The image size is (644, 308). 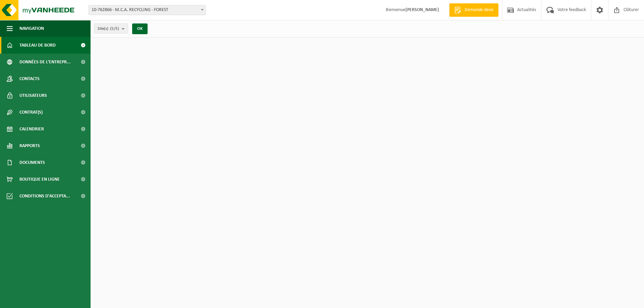 I want to click on span: Demande devis, so click(x=479, y=10).